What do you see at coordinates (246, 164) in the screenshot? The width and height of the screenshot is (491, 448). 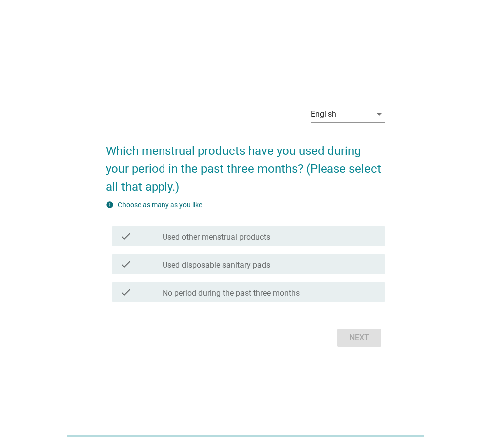 I see `h2: Which menstrual products have you used during your period in the past three months? (Please selec...` at bounding box center [246, 164].